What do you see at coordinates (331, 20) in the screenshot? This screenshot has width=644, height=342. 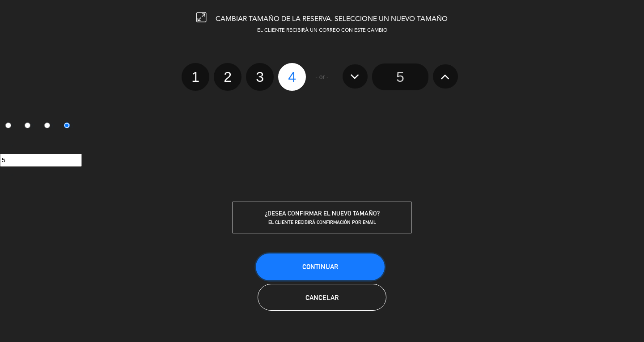 I see `span: CAMBIAR TAMAÑO DE LA RESERVA. SELECCIONE UN NUEVO TAMAÑO` at bounding box center [331, 20].